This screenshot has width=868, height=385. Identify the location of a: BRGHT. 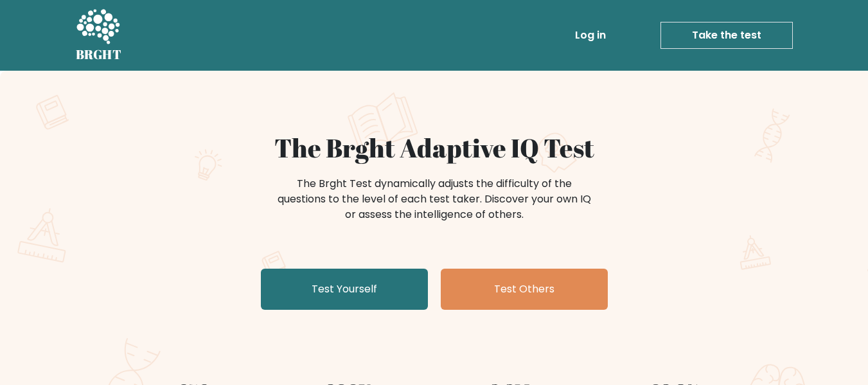
(99, 35).